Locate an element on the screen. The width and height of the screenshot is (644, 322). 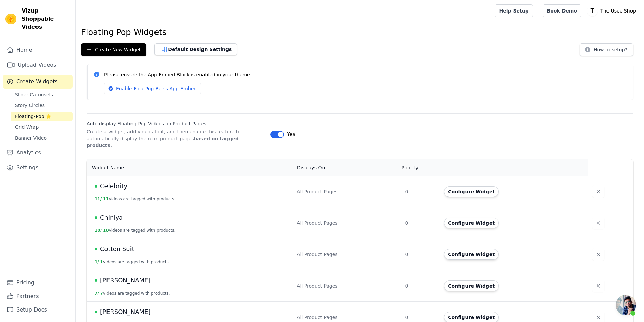
span: Banner Video is located at coordinates (31, 138).